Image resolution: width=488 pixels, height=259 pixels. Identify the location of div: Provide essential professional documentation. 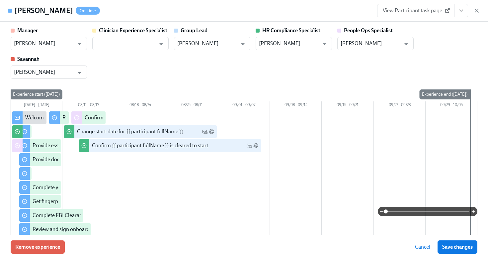
(84, 146).